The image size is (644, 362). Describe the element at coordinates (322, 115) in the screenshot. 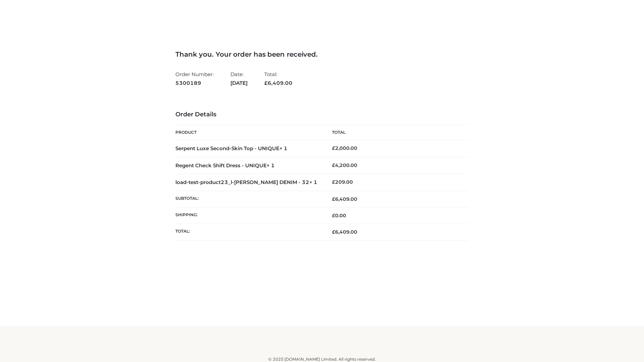

I see `h3: Order Details` at that location.